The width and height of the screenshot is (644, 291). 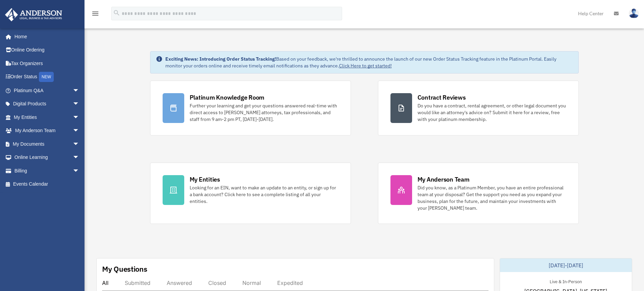 I want to click on div: Expedited, so click(x=290, y=283).